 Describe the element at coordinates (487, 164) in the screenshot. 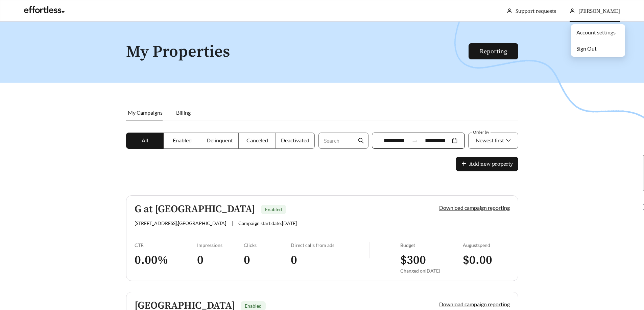

I see `button: plusAdd new property` at that location.